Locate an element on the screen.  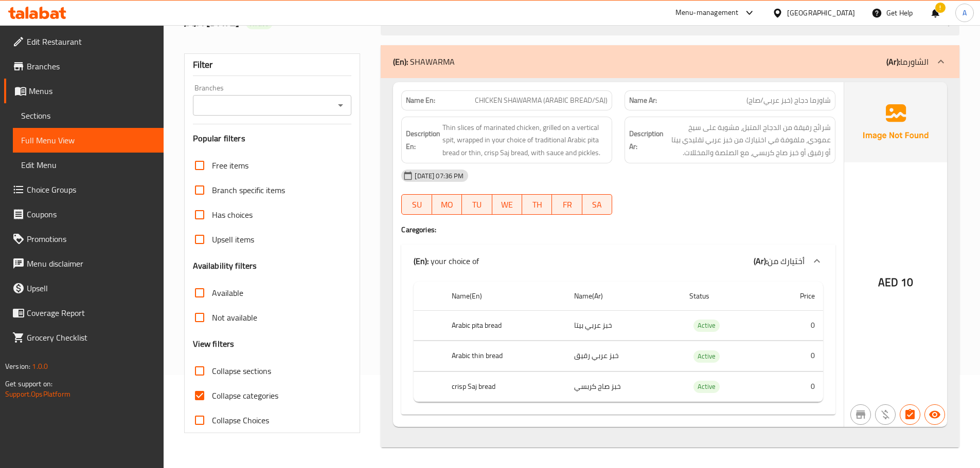
span: Promotions is located at coordinates (91, 239).